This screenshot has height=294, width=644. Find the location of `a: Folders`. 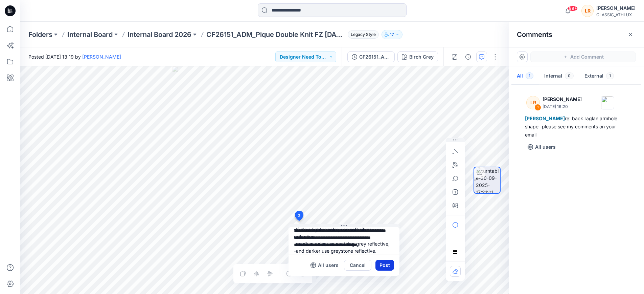

a: Folders is located at coordinates (40, 35).